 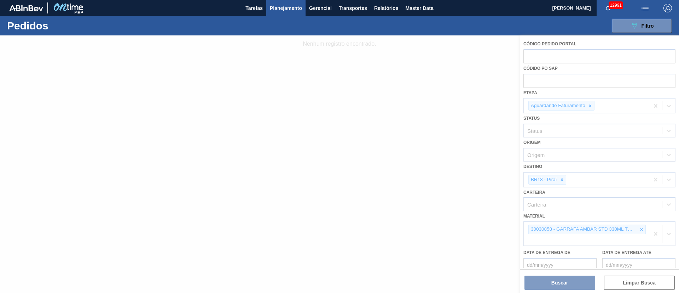 I want to click on span: Filtro, so click(x=648, y=26).